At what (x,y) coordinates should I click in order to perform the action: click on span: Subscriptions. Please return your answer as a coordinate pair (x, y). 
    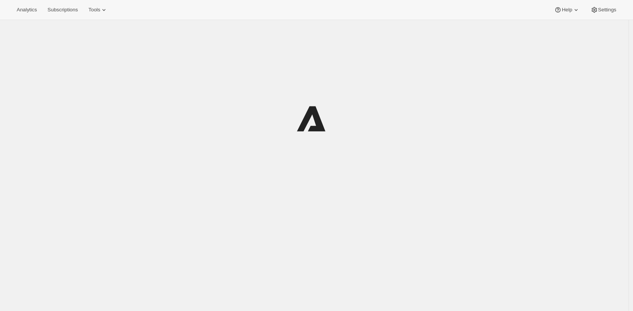
    Looking at the image, I should click on (63, 10).